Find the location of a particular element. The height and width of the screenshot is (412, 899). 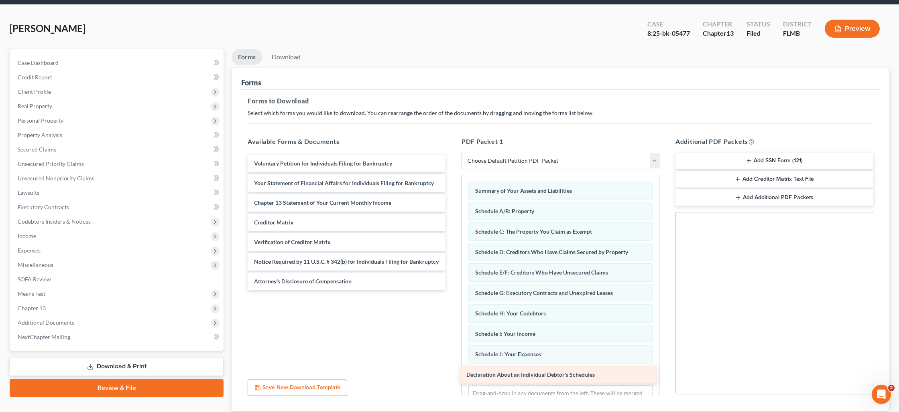

span: Expenses is located at coordinates (29, 250).